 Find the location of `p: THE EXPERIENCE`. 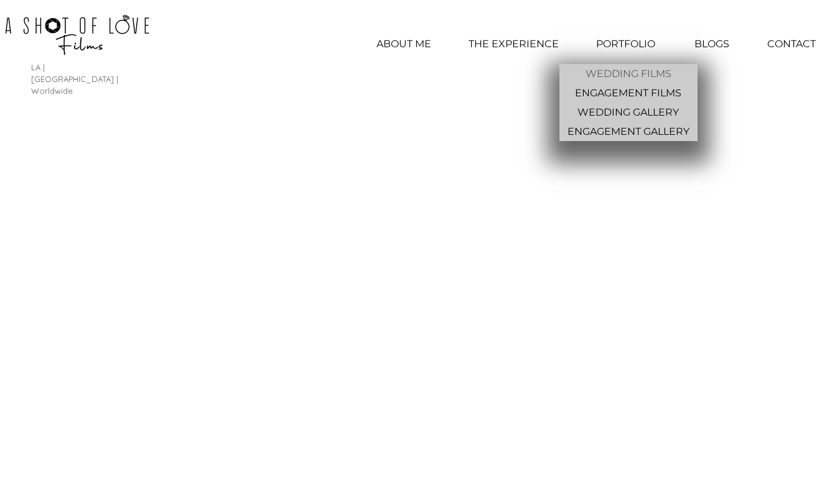

p: THE EXPERIENCE is located at coordinates (513, 44).